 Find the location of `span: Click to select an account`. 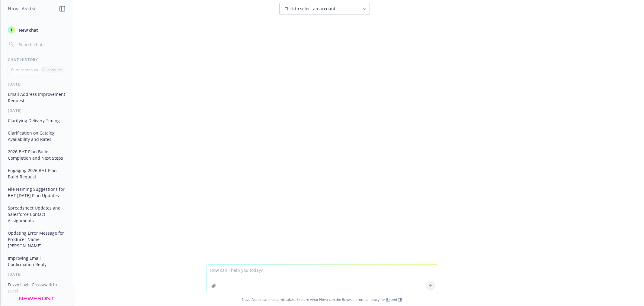

span: Click to select an account is located at coordinates (310, 9).